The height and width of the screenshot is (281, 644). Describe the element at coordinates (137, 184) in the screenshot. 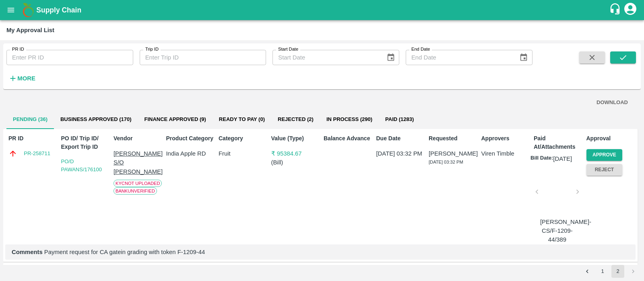

I see `span: KYC Not Uploaded` at that location.